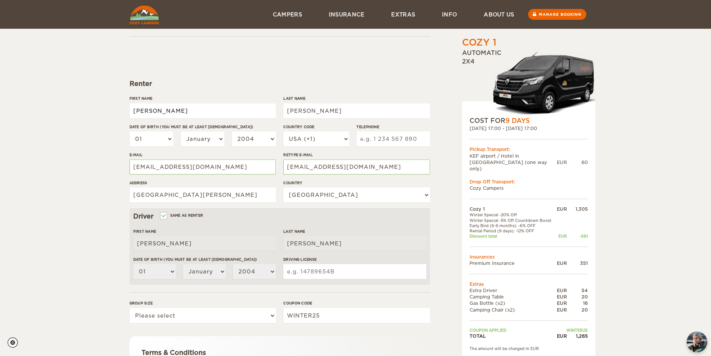  What do you see at coordinates (393, 139) in the screenshot?
I see `input: e.g. 1 234 567 890` at bounding box center [393, 139].